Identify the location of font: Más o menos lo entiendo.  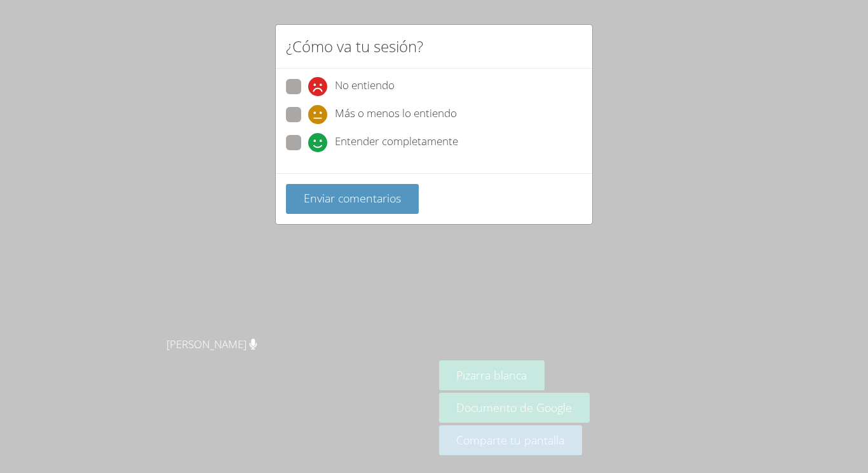
(396, 112).